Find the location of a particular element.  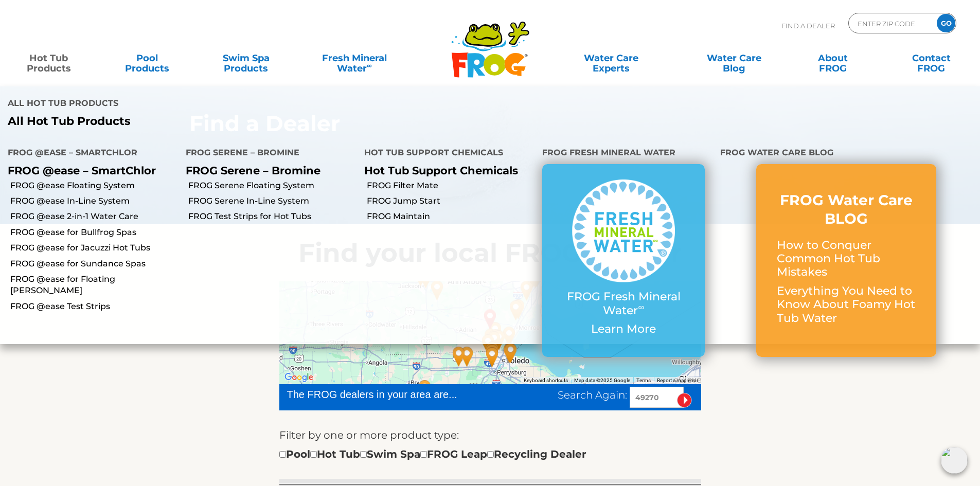

input: GO is located at coordinates (946, 23).